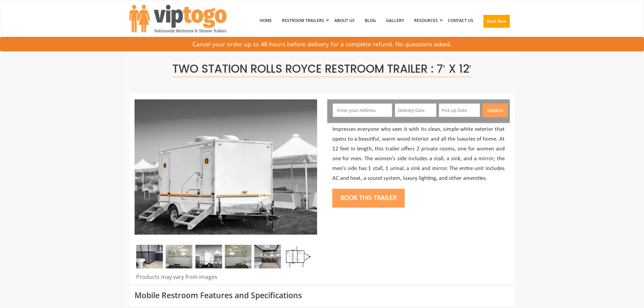 The image size is (644, 308). I want to click on button: Search, so click(495, 110).